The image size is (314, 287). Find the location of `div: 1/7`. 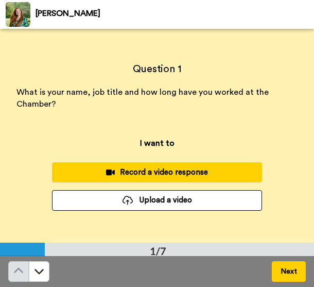

div: 1/7 is located at coordinates (158, 251).